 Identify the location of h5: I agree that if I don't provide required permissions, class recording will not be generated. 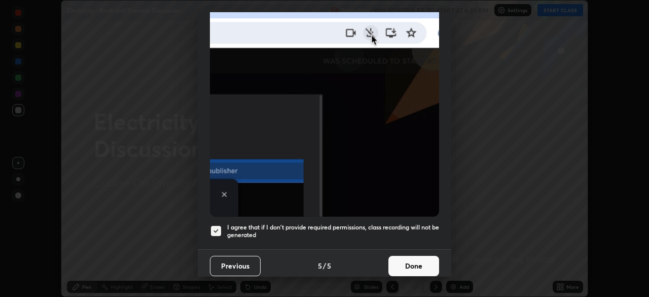
(333, 231).